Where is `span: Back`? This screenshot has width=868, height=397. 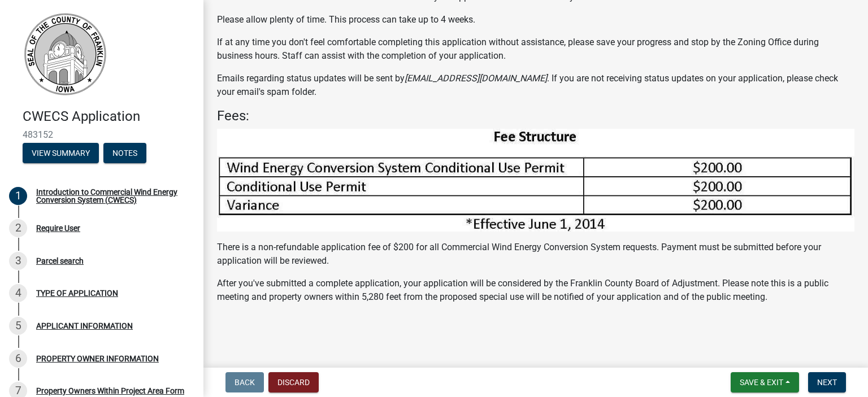 span: Back is located at coordinates (244, 383).